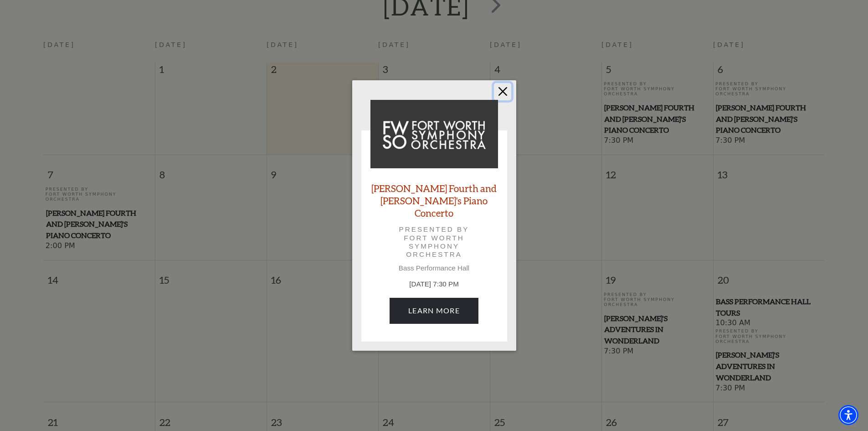 The image size is (868, 431). I want to click on img: Brahms Fourth and Grieg's Piano Concerto, so click(434, 134).